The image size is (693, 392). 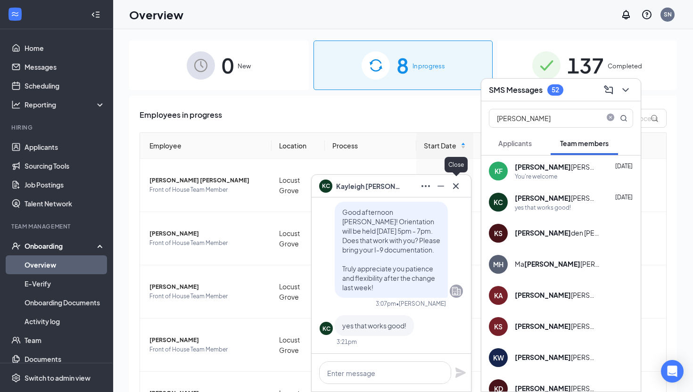 What do you see at coordinates (61, 246) in the screenshot?
I see `div: Onboarding` at bounding box center [61, 246].